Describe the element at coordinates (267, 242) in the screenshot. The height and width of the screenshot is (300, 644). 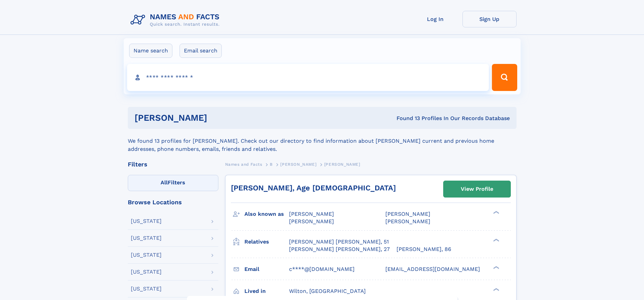
I see `h3: Relatives` at that location.